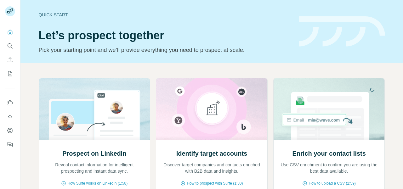 This screenshot has width=403, height=189. Describe the element at coordinates (215, 184) in the screenshot. I see `span: How to prospect with Surfe (1:30)` at that location.